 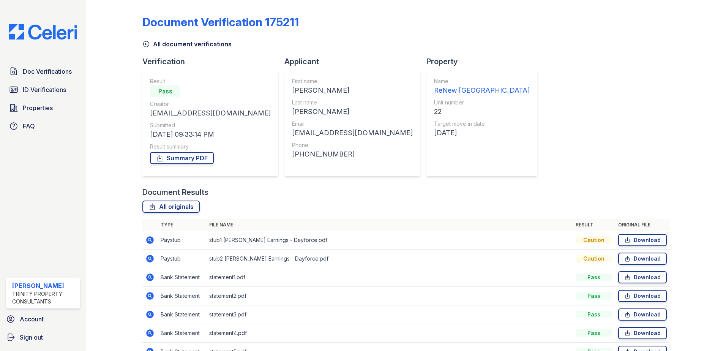 What do you see at coordinates (43, 90) in the screenshot?
I see `a: ID Verifications` at bounding box center [43, 90].